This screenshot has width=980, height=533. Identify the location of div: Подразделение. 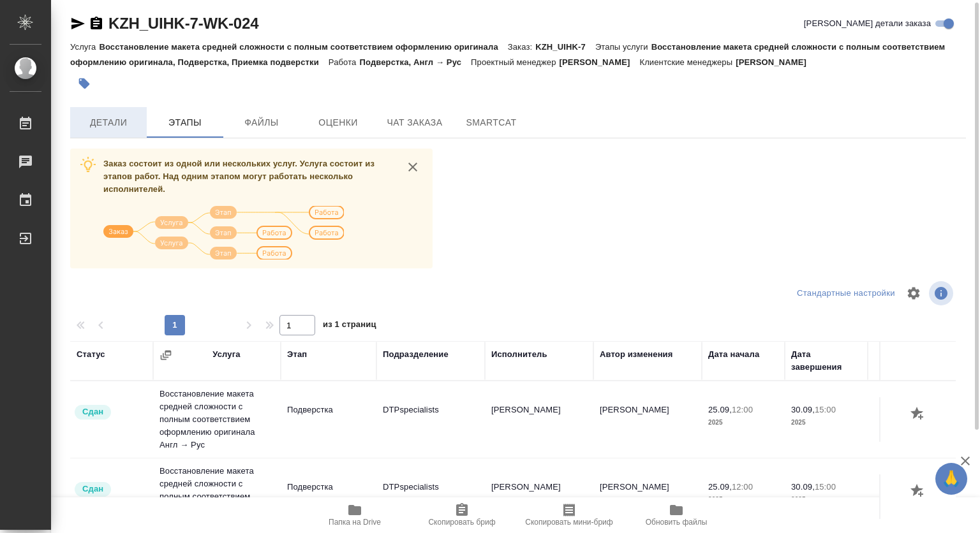
(416, 355).